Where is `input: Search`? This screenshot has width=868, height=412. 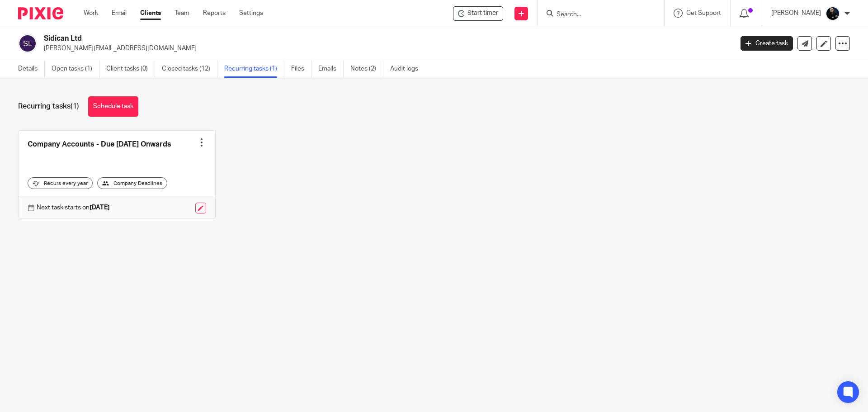
input: Search is located at coordinates (596, 15).